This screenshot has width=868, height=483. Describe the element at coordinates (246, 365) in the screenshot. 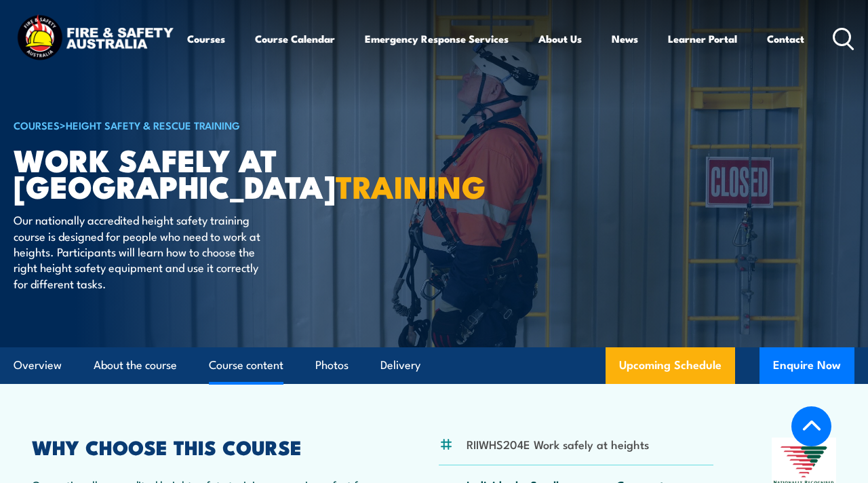

I see `a: Course content` at that location.